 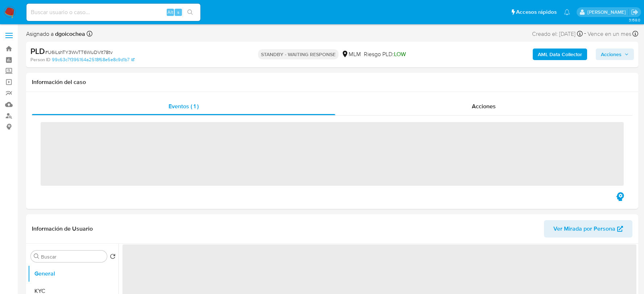 What do you see at coordinates (608, 12) in the screenshot?
I see `p: dalia.goicochea@mercadolibre.com.mx` at bounding box center [608, 12].